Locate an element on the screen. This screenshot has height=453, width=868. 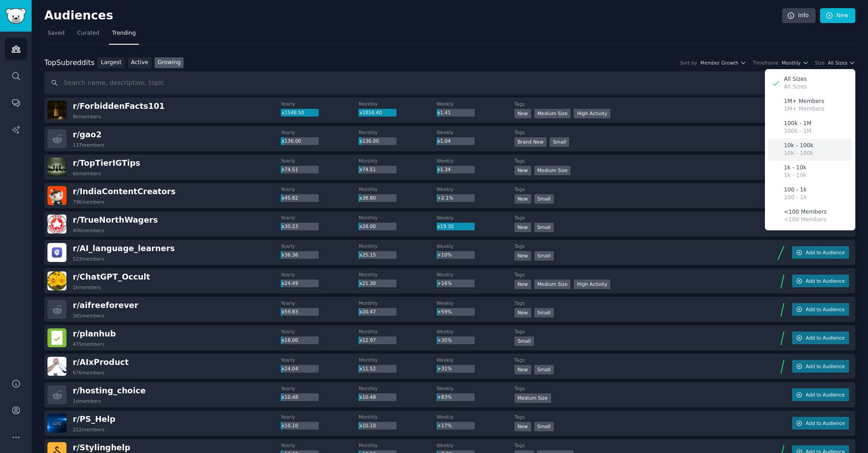
div: 6k members is located at coordinates (87, 174).